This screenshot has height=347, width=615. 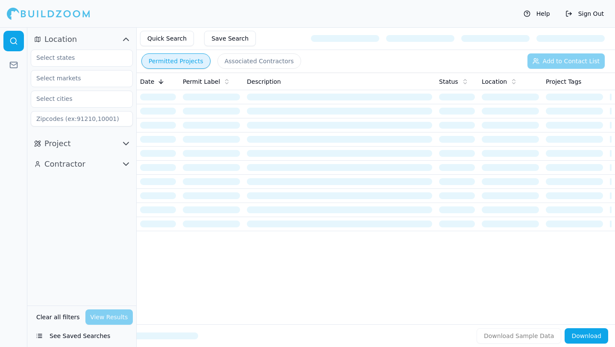 I want to click on span: Date, so click(x=147, y=82).